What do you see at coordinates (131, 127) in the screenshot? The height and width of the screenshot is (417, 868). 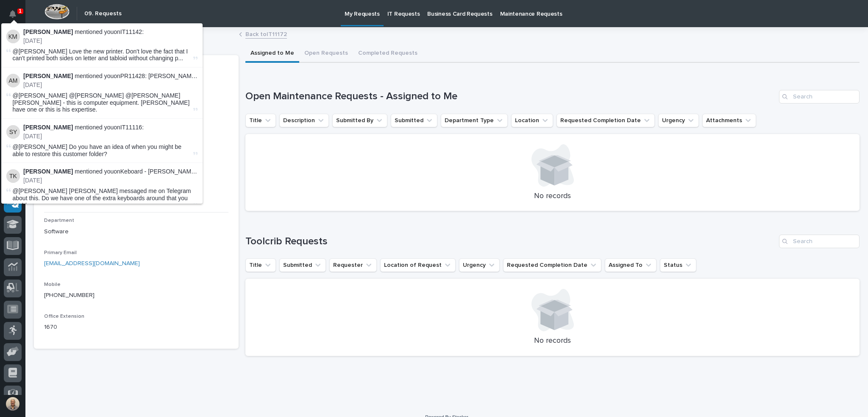 I see `a: IT11116` at bounding box center [131, 127].